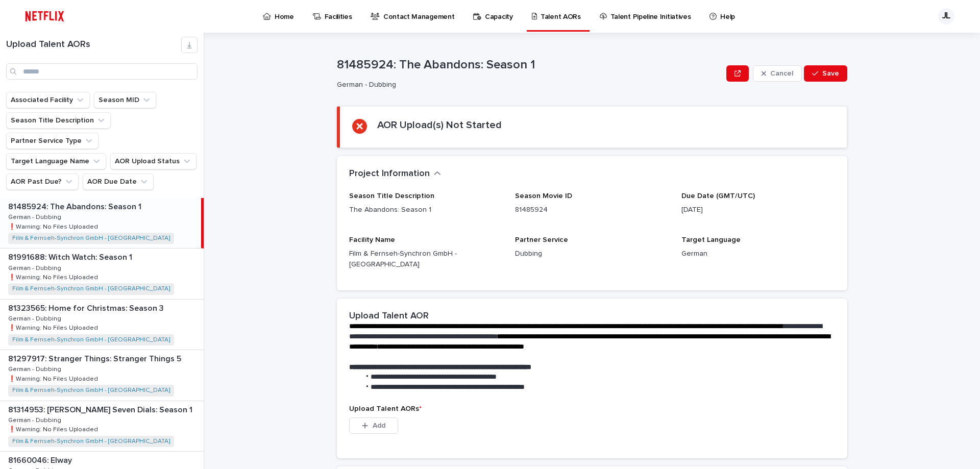 The width and height of the screenshot is (980, 469). I want to click on button: Season Title Description, so click(58, 120).